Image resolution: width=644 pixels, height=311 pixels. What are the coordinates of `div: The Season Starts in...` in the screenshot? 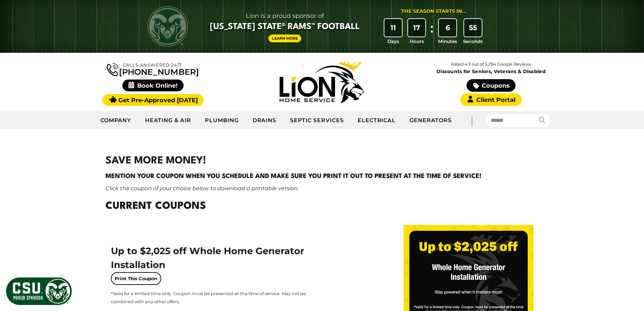 It's located at (434, 12).